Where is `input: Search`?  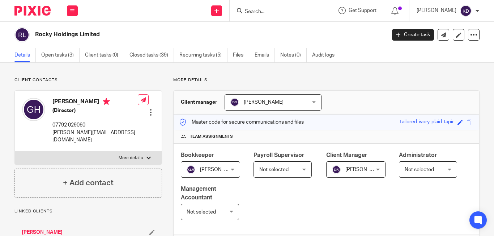
input: Search is located at coordinates (277, 12).